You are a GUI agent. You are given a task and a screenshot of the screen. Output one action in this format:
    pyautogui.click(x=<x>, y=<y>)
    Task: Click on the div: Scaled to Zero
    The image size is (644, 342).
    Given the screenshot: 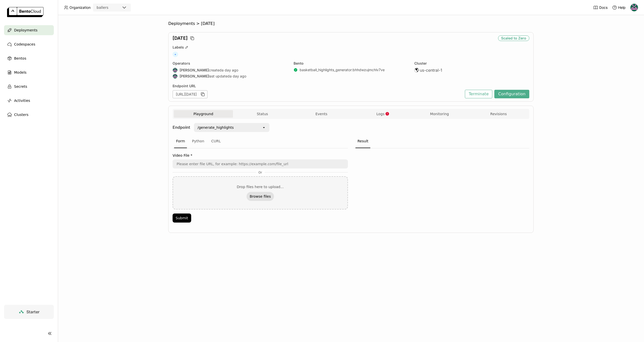 What is the action you would take?
    pyautogui.click(x=513, y=38)
    